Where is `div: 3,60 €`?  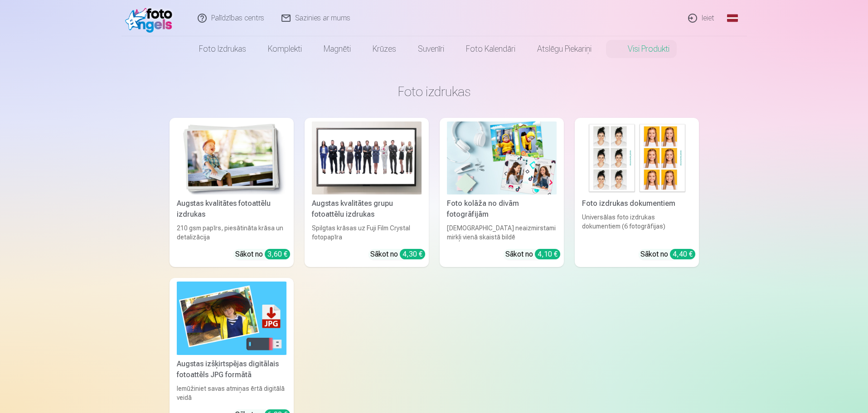 div: 3,60 € is located at coordinates (277, 254).